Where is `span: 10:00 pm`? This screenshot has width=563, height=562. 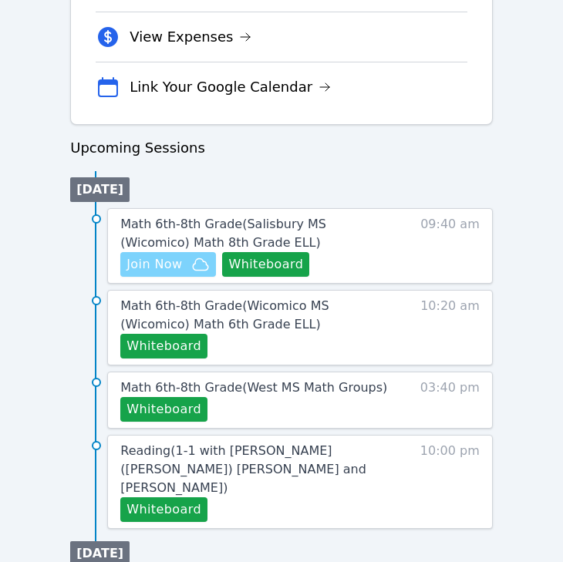
span: 10:00 pm is located at coordinates (450, 482).